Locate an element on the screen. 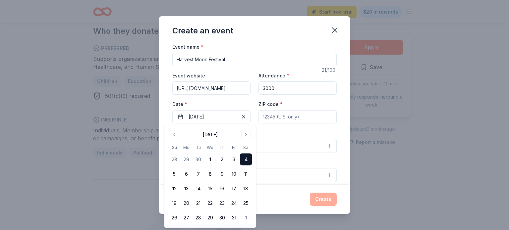 The height and width of the screenshot is (230, 509). button: 9 is located at coordinates (222, 174).